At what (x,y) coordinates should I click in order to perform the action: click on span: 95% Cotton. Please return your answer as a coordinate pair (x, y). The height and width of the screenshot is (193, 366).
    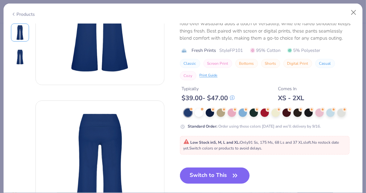
    Looking at the image, I should click on (265, 50).